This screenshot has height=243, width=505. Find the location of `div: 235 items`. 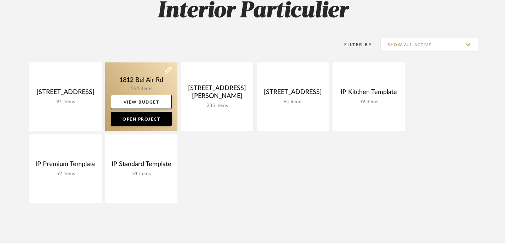

div: 235 items is located at coordinates (217, 106).